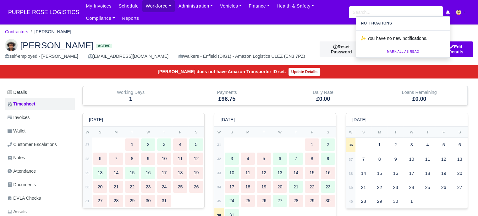 The image size is (478, 216). Describe the element at coordinates (351, 160) in the screenshot. I see `strong: 37` at that location.